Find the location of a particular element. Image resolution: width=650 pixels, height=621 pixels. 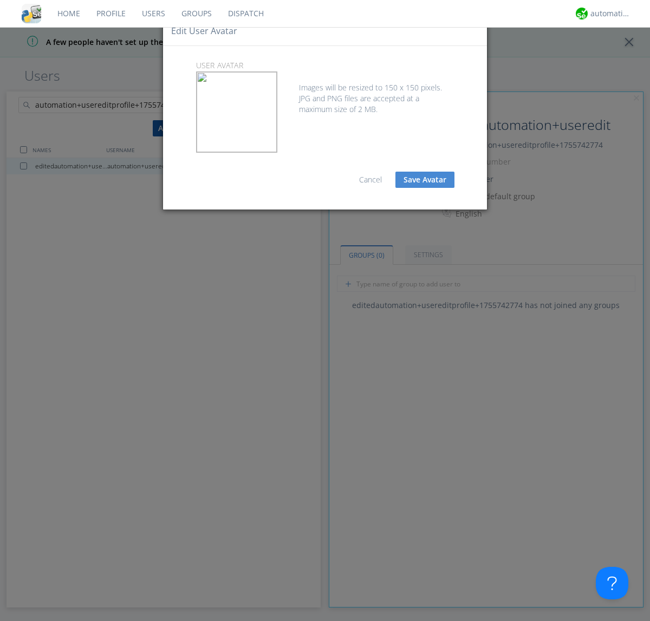

img: cddb5a64eb264b2086981ab96f4c1ba7 is located at coordinates (31, 14).